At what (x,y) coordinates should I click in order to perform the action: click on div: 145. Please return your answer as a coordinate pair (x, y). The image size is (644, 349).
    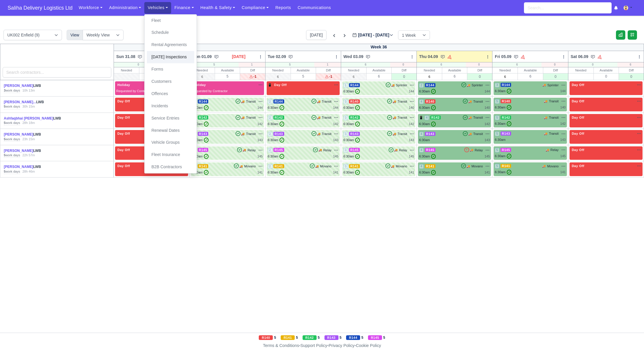
    Looking at the image, I should click on (411, 157).